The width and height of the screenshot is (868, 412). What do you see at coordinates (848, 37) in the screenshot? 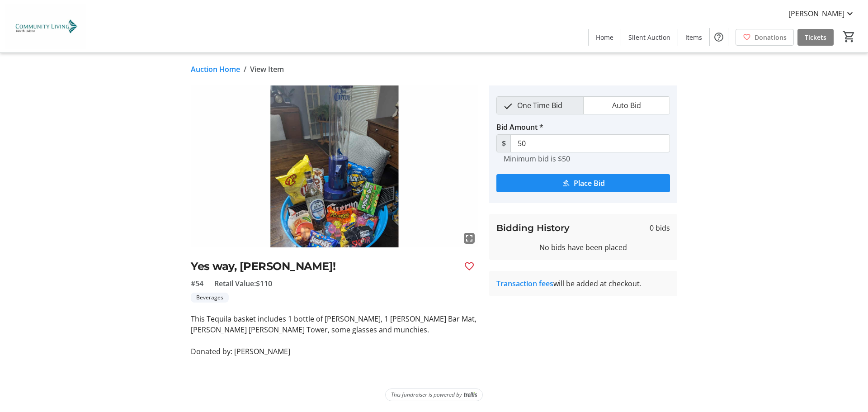
I see `button: Cart` at bounding box center [848, 37].